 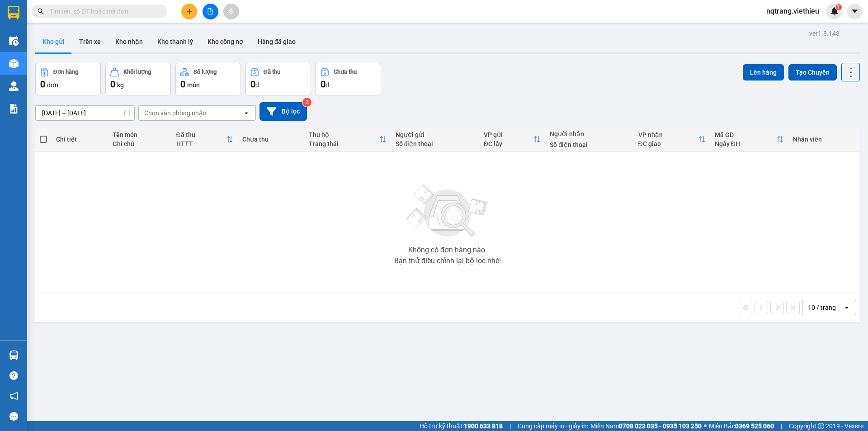 What do you see at coordinates (754, 426) in the screenshot?
I see `strong: 0369 525 060` at bounding box center [754, 426].